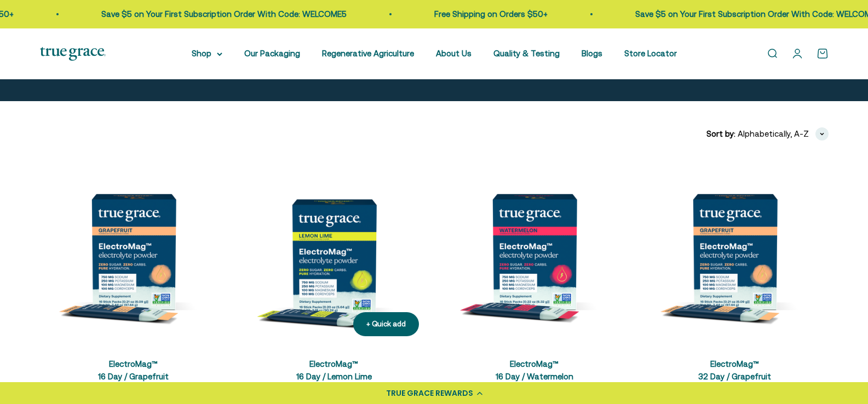 The image size is (868, 404). What do you see at coordinates (386, 324) in the screenshot?
I see `button: + Quick add` at bounding box center [386, 324].